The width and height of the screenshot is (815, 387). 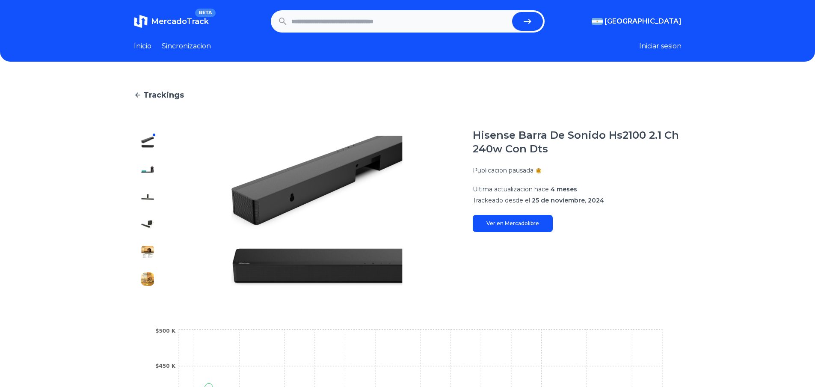 I want to click on p: Publicacion pausada, so click(x=503, y=170).